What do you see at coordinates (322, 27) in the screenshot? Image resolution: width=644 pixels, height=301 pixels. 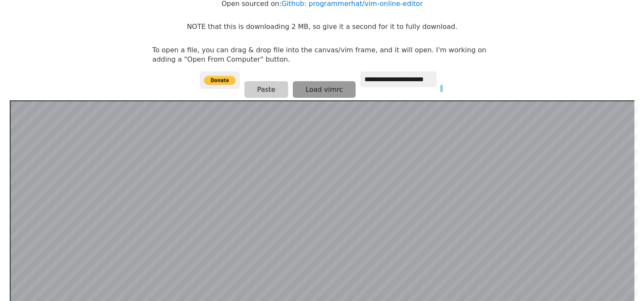 I see `p: NOTE that this is downloading 2 MB, so give it a second for it to fully download.` at bounding box center [322, 27].